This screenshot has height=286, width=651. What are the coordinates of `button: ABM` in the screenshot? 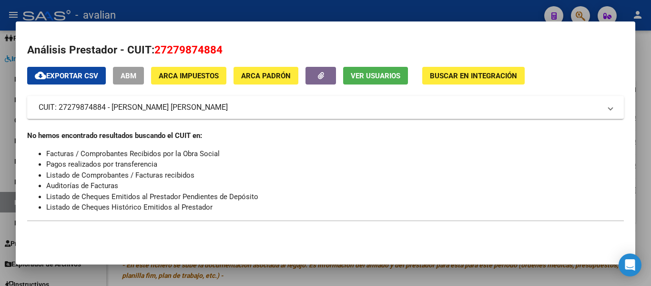 It's located at (128, 75).